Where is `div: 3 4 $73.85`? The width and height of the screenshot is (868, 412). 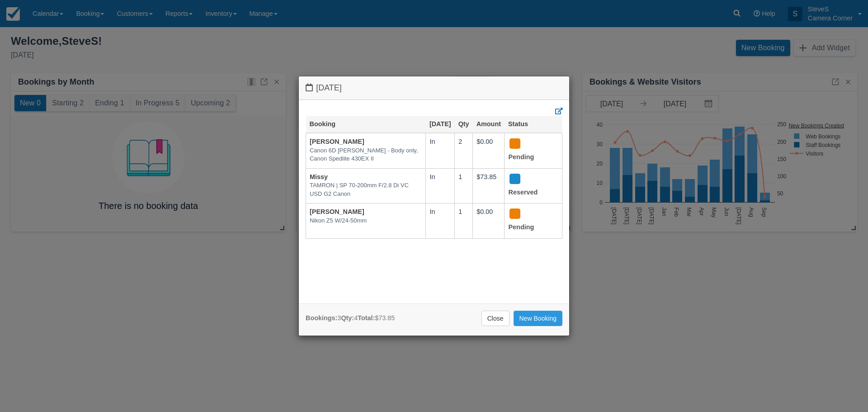 div: 3 4 $73.85 is located at coordinates (350, 318).